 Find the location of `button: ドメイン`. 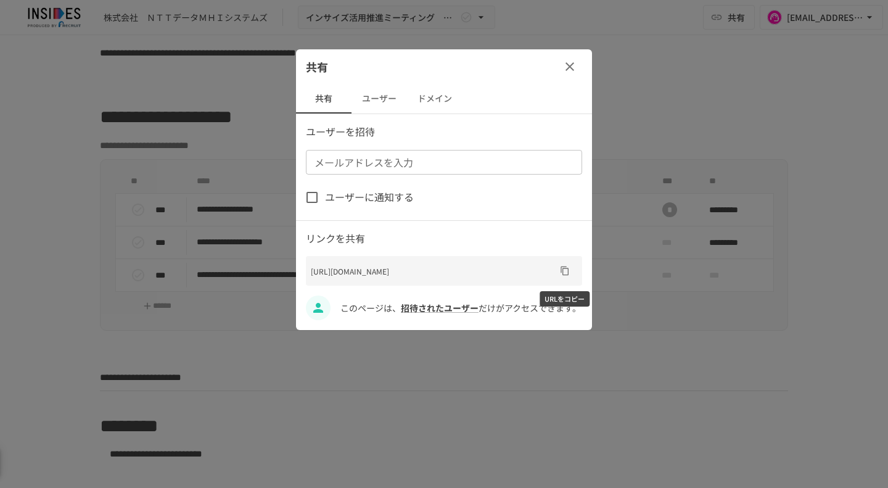

button: ドメイン is located at coordinates (435, 99).